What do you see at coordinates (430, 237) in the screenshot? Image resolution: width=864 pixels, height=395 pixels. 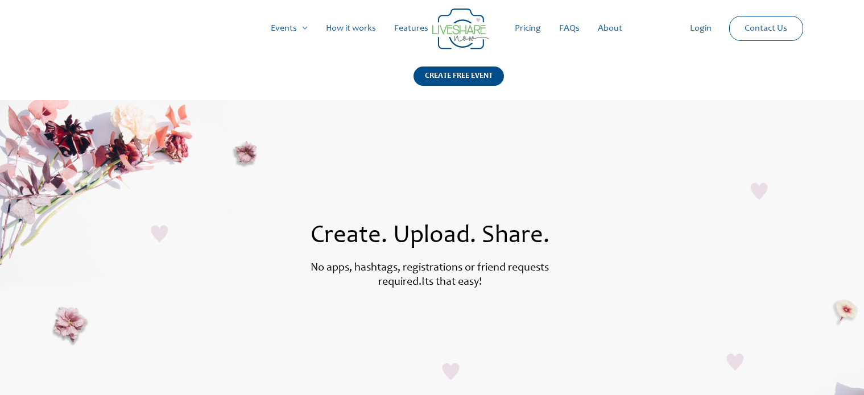 I see `span: Create. Upload. Share.` at bounding box center [430, 237].